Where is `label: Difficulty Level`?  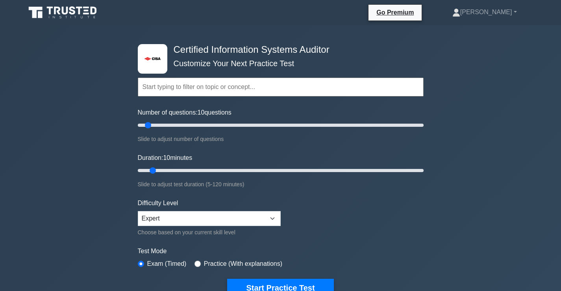 label: Difficulty Level is located at coordinates (158, 203).